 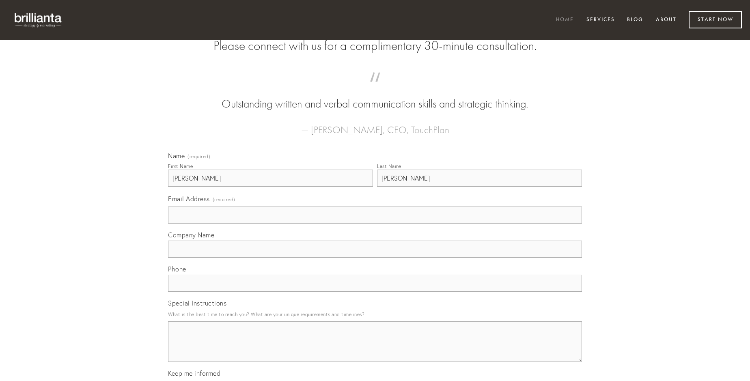 What do you see at coordinates (666, 20) in the screenshot?
I see `a: About` at bounding box center [666, 20].